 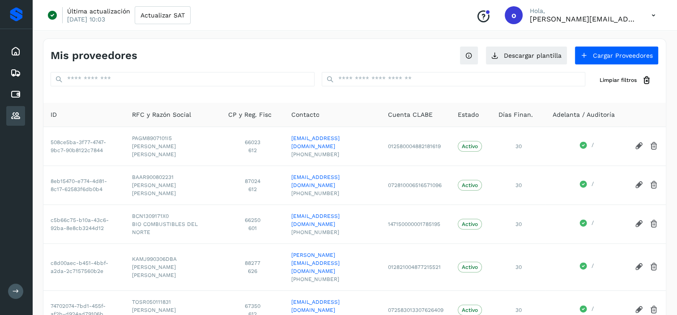 What do you see at coordinates (468, 115) in the screenshot?
I see `span: Estado` at bounding box center [468, 115].